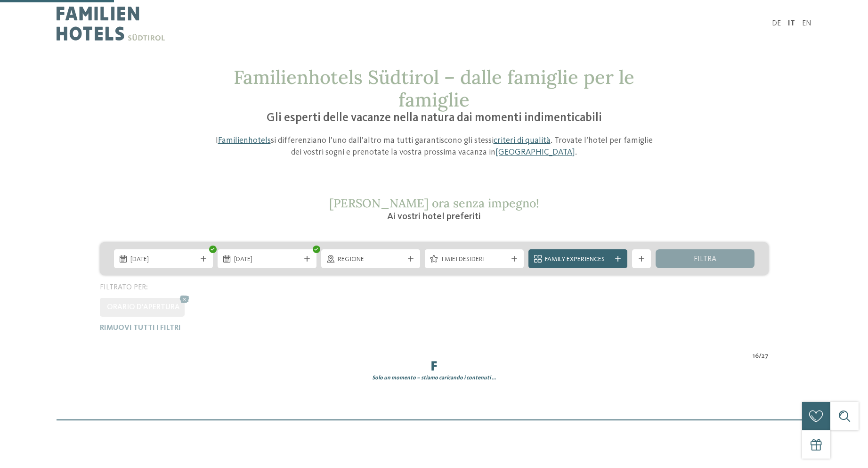 This screenshot has height=468, width=868. Describe the element at coordinates (776, 24) in the screenshot. I see `a: DE` at that location.